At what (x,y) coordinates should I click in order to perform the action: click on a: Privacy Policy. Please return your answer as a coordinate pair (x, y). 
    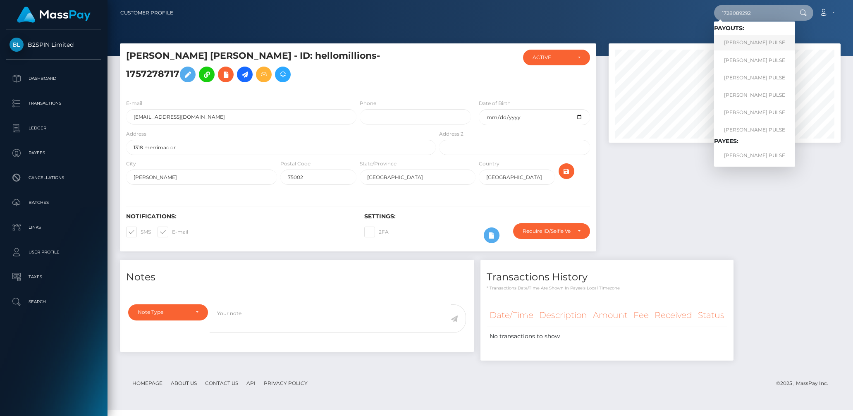
    Looking at the image, I should click on (286, 383).